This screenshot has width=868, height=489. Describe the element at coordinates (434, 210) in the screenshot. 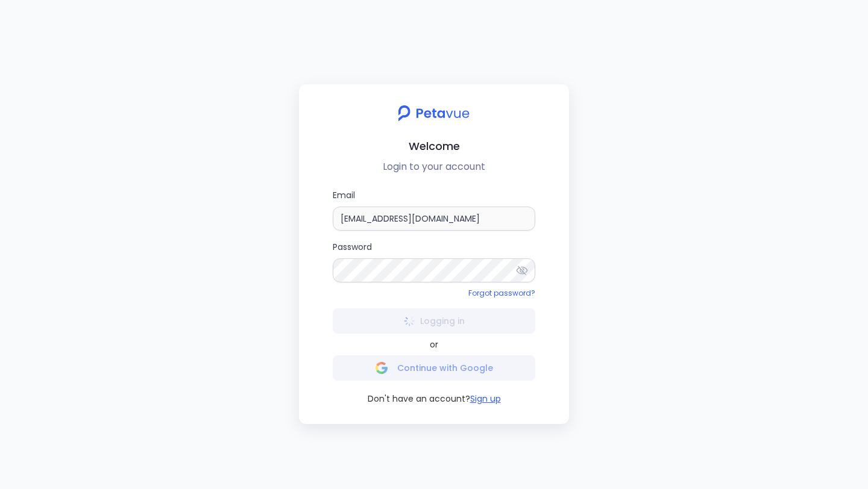

I see `label: Email` at that location.